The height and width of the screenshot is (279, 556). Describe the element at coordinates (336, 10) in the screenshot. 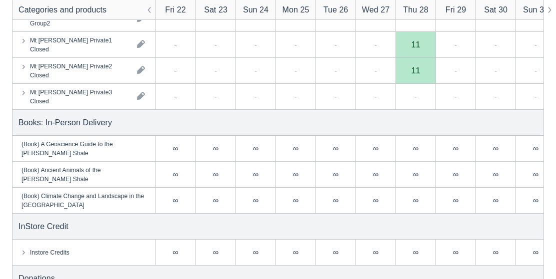

I see `div: Tue 26` at that location.